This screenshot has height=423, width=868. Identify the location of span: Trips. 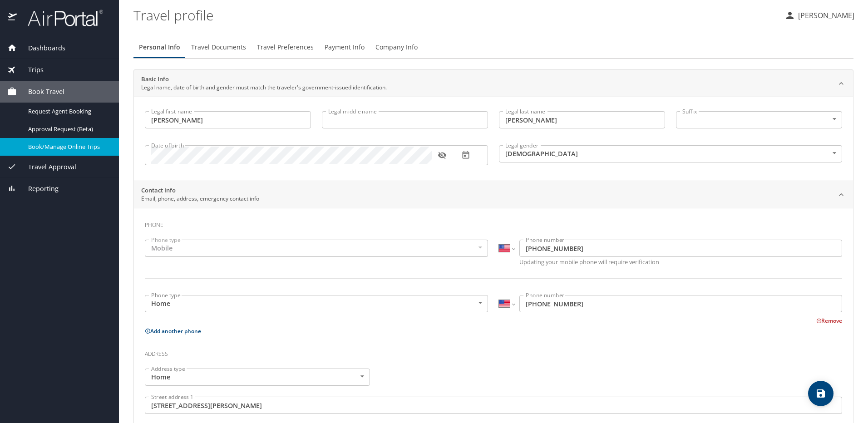
(30, 70).